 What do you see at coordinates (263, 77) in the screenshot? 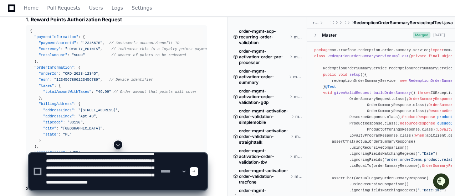
I see `span: order-mgmt-activation-order-summary` at bounding box center [263, 77].